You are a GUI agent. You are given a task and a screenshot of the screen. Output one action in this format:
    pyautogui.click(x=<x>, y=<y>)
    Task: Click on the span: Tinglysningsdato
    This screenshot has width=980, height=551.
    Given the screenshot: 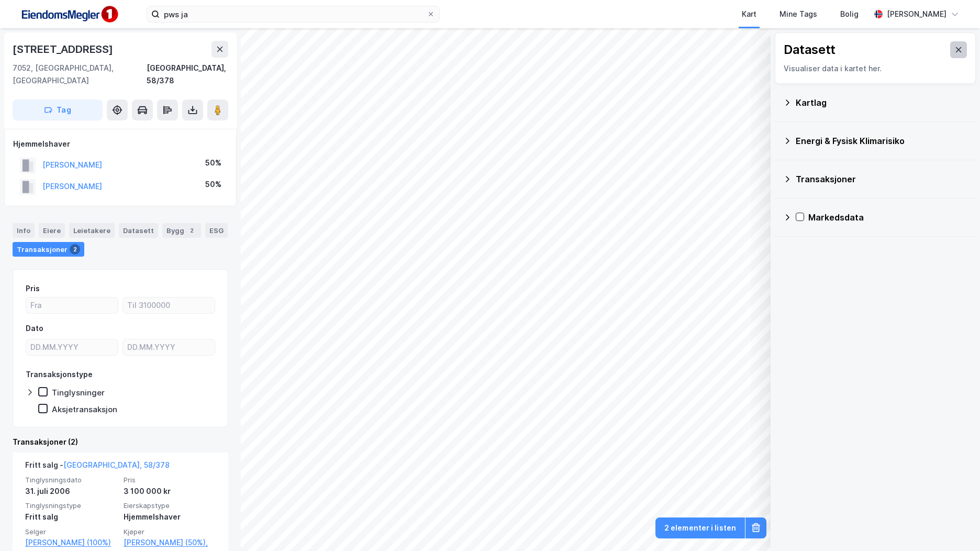 What is the action you would take?
    pyautogui.click(x=71, y=480)
    